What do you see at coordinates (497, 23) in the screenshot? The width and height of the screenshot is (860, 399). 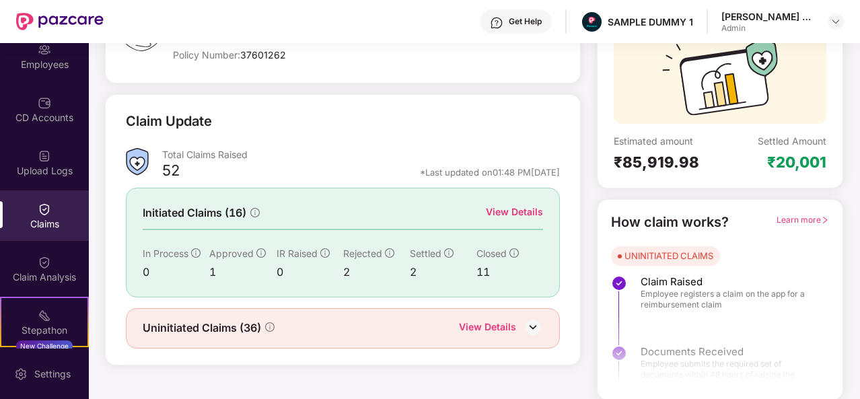 I see `img: svg+xml;base64,PHN2ZyBpZD0iSGVscC0zMngzMiIgeG1sbnM9Imh0dHA6Ly93d3cudzMub3JnLzIwMDAvc3ZnIiB3aWR0aD...` at bounding box center [497, 23].